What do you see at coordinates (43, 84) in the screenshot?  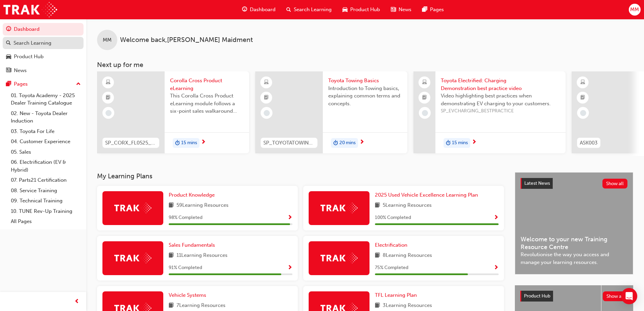 I see `button: Pages` at bounding box center [43, 84].